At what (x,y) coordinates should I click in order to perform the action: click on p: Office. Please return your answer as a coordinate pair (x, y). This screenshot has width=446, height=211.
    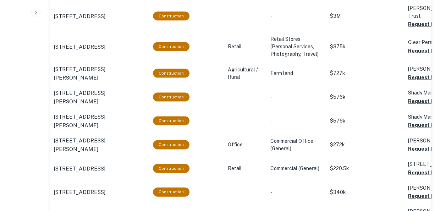
    Looking at the image, I should click on (245, 144).